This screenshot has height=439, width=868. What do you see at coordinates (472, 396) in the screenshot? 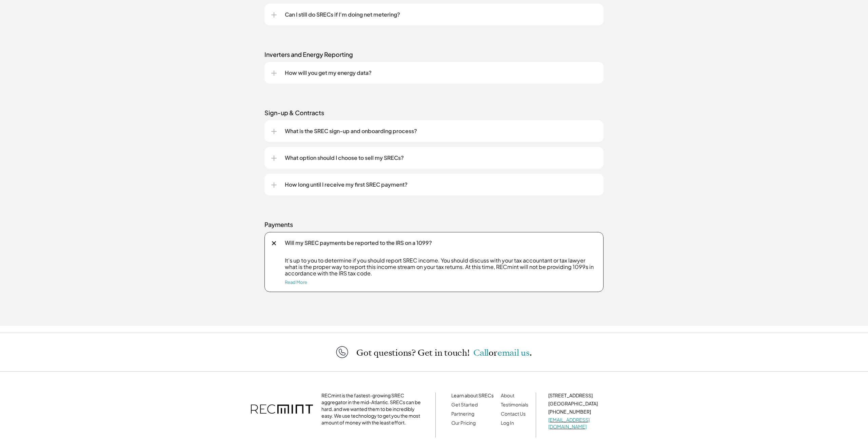
I see `a: Learn about SRECs` at bounding box center [472, 396].